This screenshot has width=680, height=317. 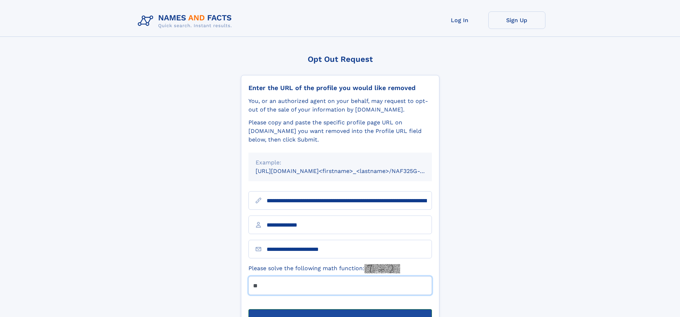 I want to click on div: Opt Out Request, so click(x=340, y=59).